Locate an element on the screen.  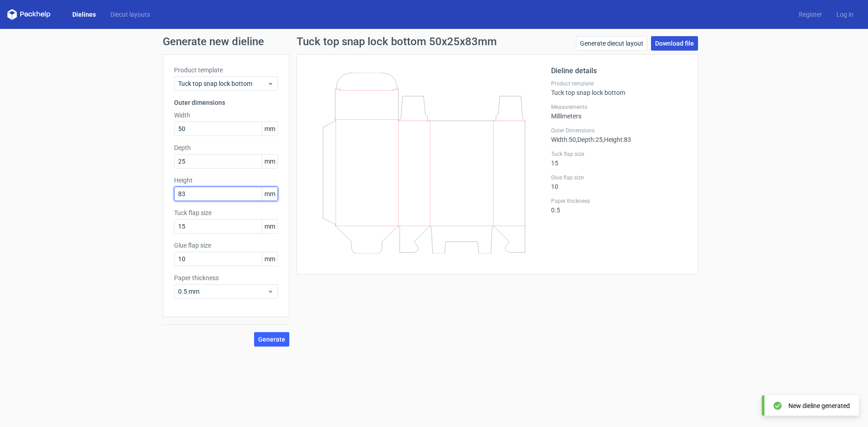
label: Outer Dimensions is located at coordinates (619, 131).